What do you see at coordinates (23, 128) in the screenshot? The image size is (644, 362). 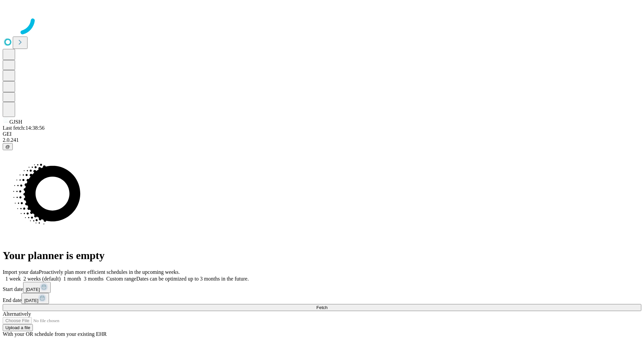 I see `span: Last fetch: 14:38:56` at bounding box center [23, 128].